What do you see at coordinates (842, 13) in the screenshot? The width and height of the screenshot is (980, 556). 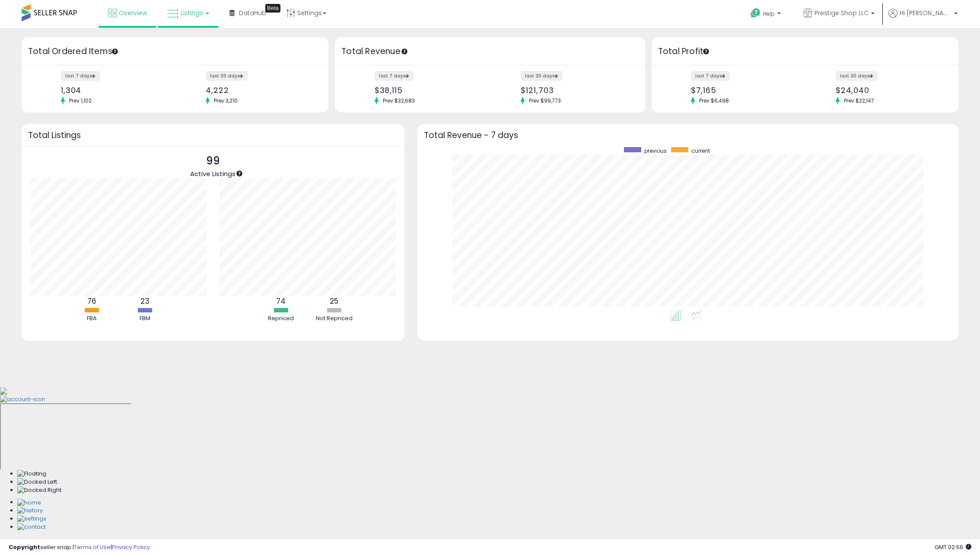 I see `span: Prestige Shop LLC` at bounding box center [842, 13].